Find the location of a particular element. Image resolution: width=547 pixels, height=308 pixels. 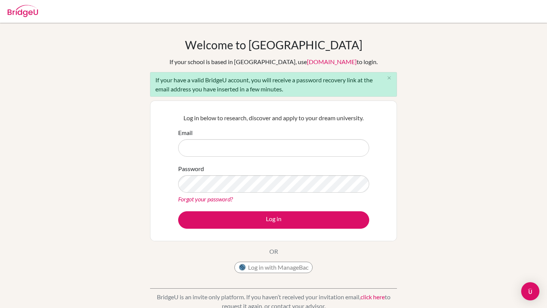

button: Log in with ManageBac is located at coordinates (274, 268).